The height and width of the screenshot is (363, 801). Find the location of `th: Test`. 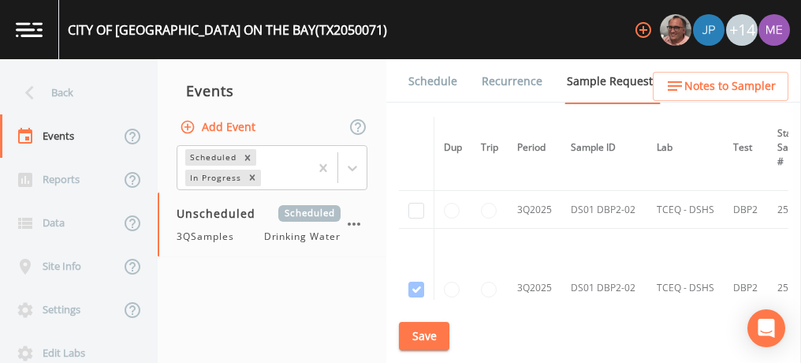

th: Test is located at coordinates (746, 147).